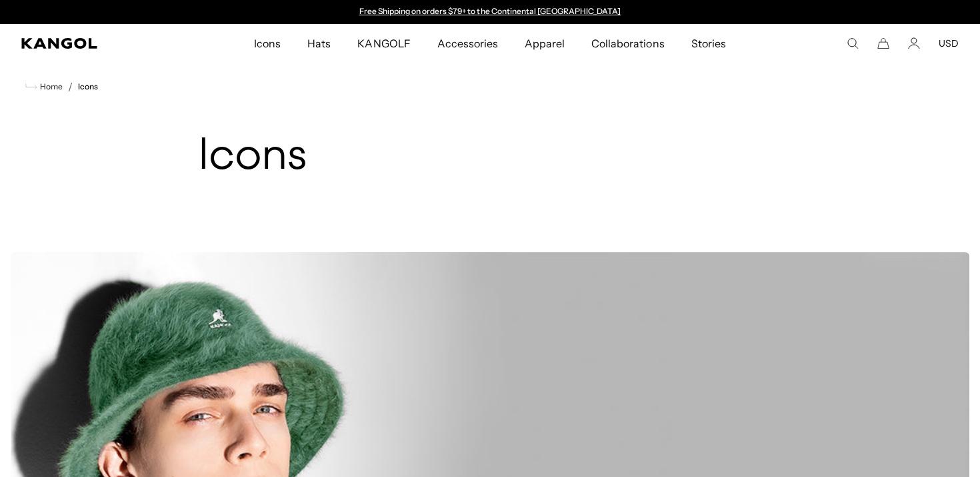 This screenshot has width=980, height=477. Describe the element at coordinates (50, 87) in the screenshot. I see `span: Home` at that location.